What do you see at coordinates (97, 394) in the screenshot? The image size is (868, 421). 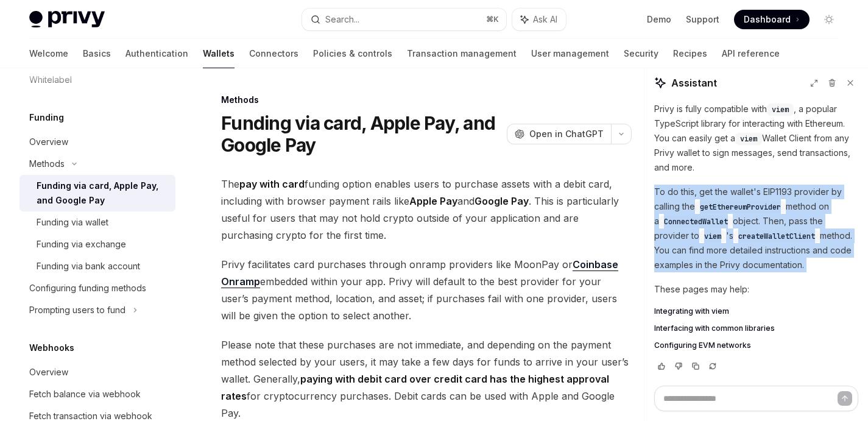 I see `a: Fetch balance via webhook` at bounding box center [97, 394].